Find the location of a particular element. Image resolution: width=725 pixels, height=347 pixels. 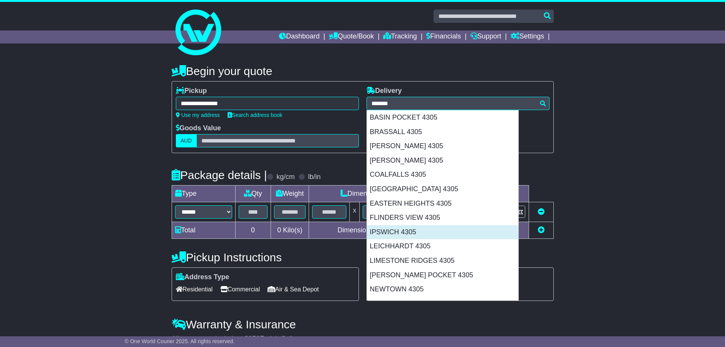

td: Dimensions in Centimetre(s) is located at coordinates (380, 230).